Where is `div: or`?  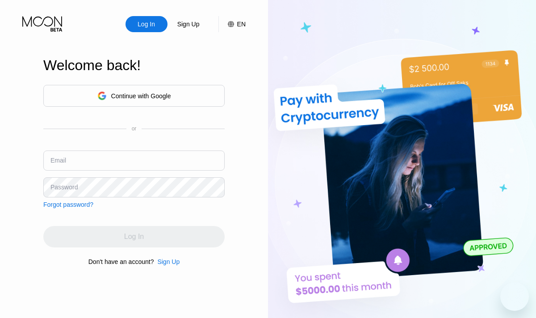 div: or is located at coordinates (134, 129).